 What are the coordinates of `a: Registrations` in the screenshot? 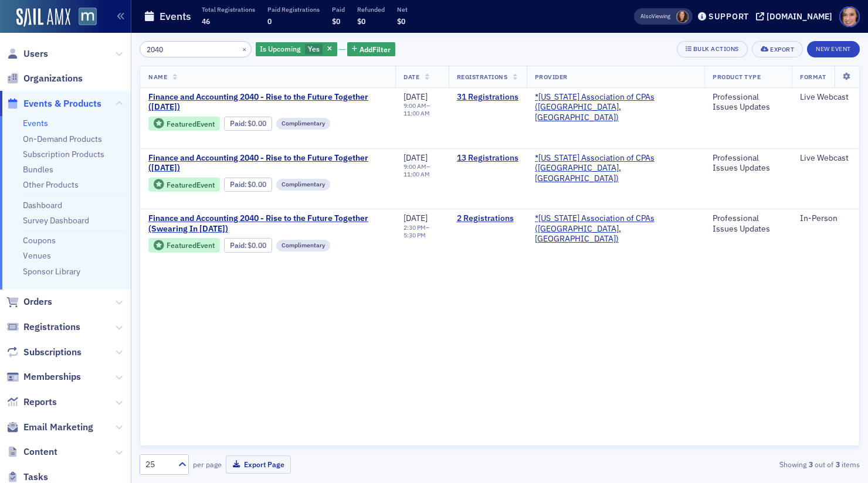 It's located at (43, 327).